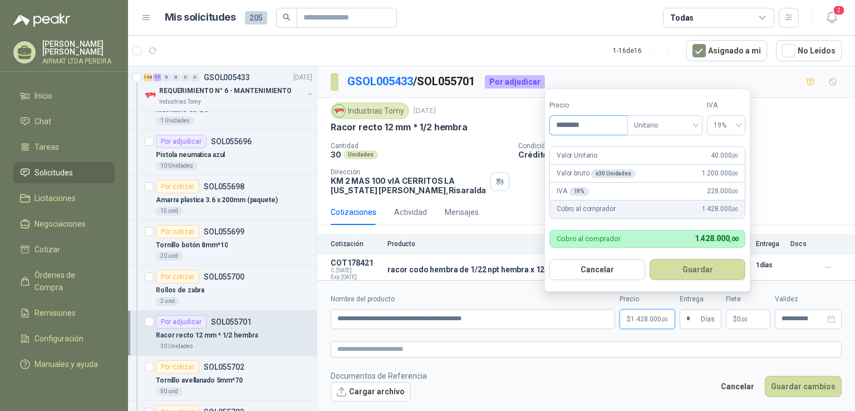 This screenshot has height=411, width=855. What do you see at coordinates (169, 211) in the screenshot?
I see `div: 15 und` at bounding box center [169, 211].